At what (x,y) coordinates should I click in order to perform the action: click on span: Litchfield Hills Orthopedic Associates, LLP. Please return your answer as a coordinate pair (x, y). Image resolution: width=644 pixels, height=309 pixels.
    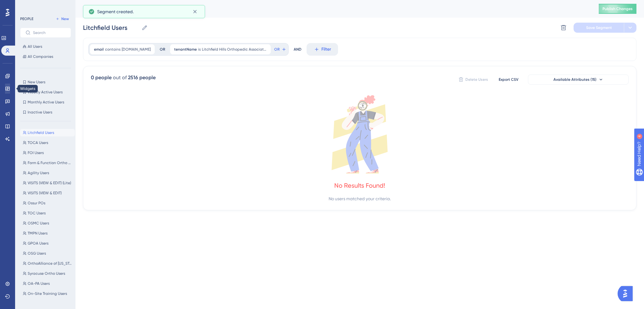
    Looking at the image, I should click on (234, 49).